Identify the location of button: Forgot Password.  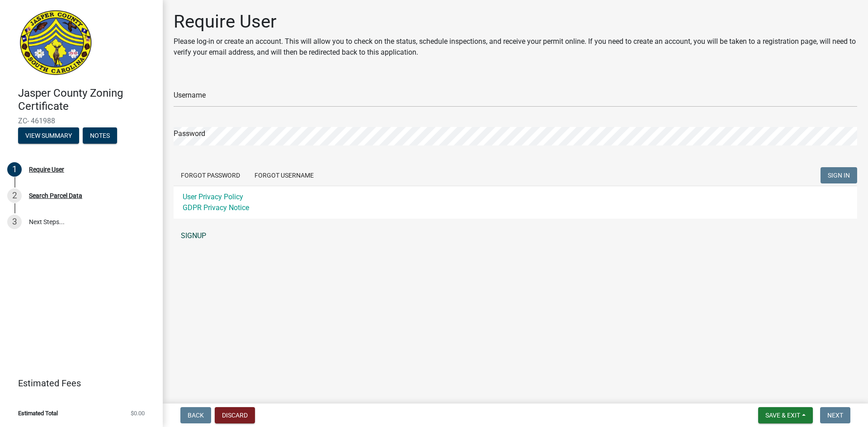
(210, 176).